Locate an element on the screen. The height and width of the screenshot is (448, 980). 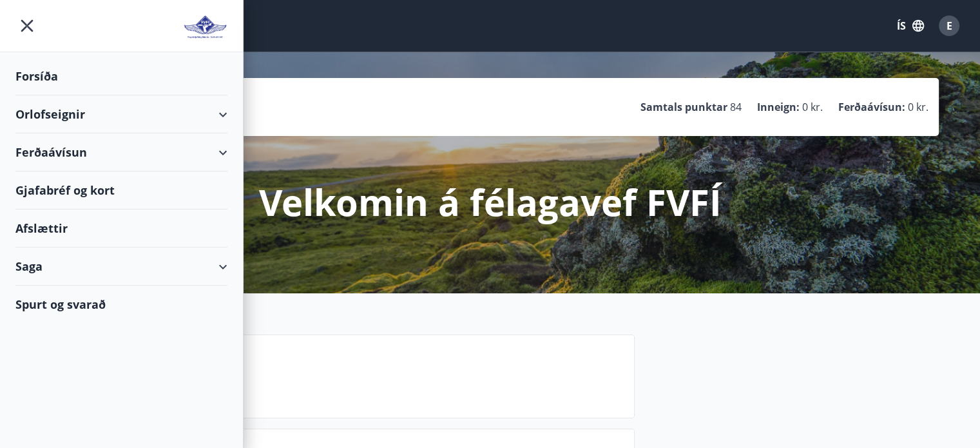
span: 84 is located at coordinates (736, 107).